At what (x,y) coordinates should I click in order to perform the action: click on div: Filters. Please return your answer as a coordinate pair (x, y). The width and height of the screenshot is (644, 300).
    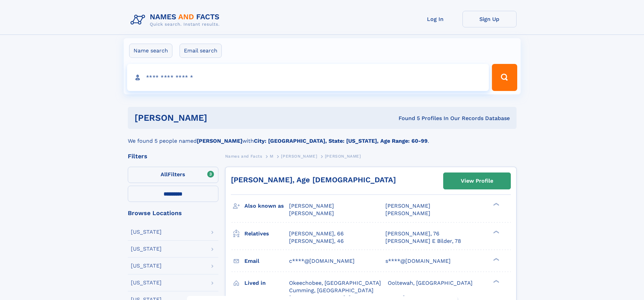
    Looking at the image, I should click on (173, 156).